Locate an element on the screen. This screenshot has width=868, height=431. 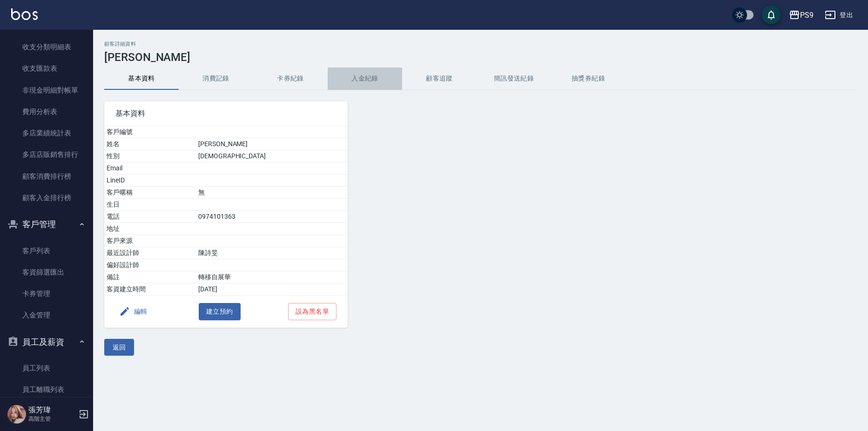
td: 電話 is located at coordinates (149, 217).